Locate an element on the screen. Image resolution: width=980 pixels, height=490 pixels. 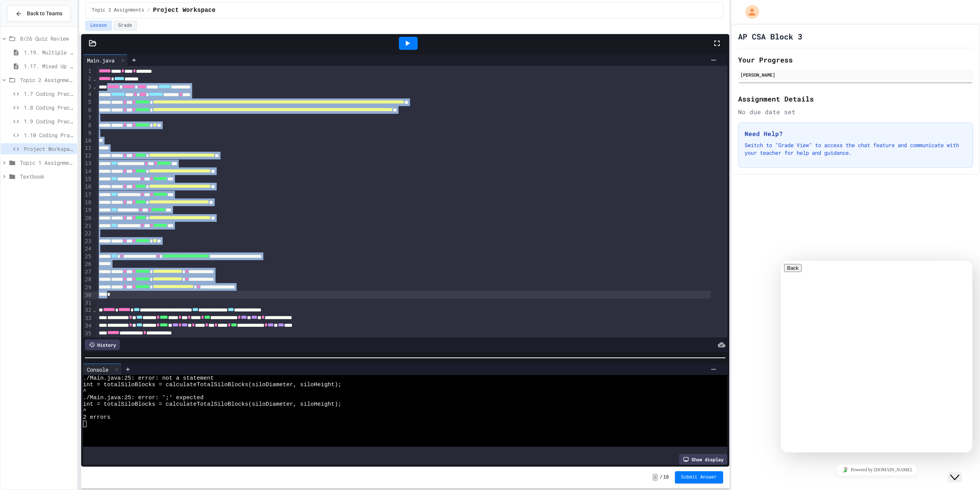
div: 10 is located at coordinates (87, 141).